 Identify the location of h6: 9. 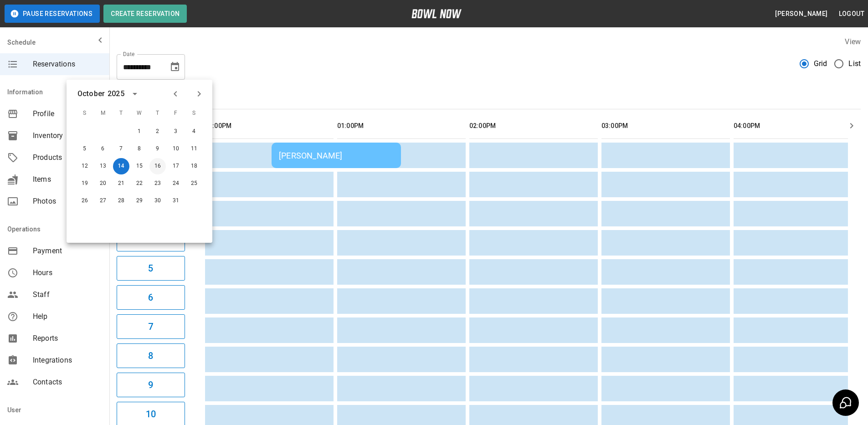
(150, 384).